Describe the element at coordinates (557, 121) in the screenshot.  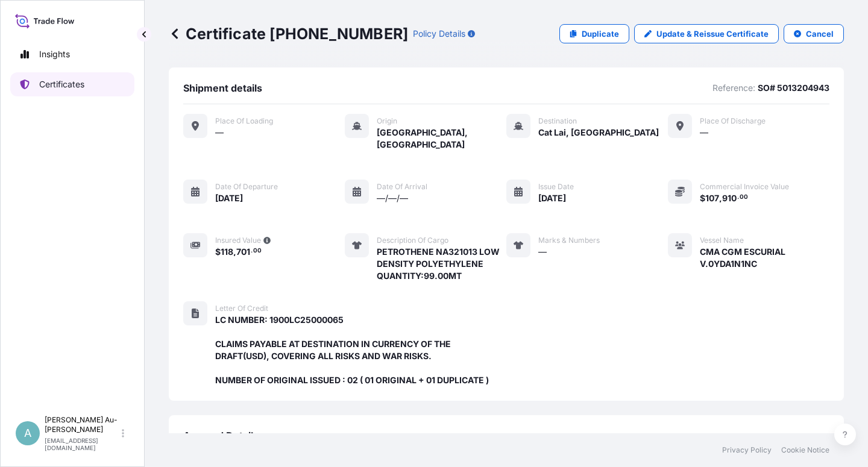
I see `span: Destination` at that location.